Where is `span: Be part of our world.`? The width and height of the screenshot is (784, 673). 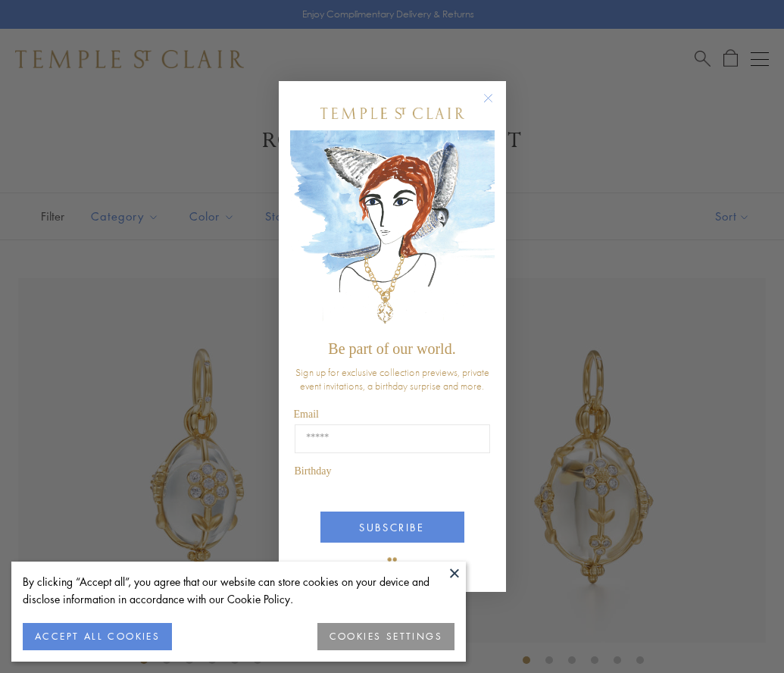 span: Be part of our world. is located at coordinates (392, 349).